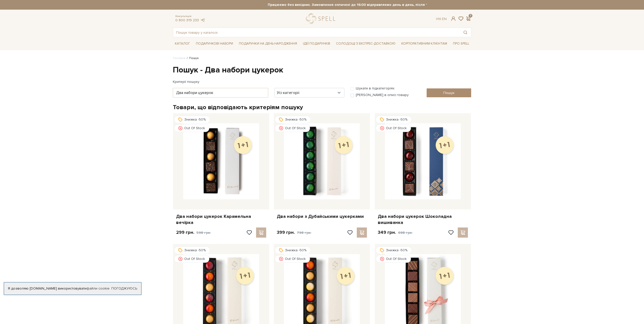 The height and width of the screenshot is (324, 644). What do you see at coordinates (294, 232) in the screenshot?
I see `p: 399 грн.` at bounding box center [294, 232].